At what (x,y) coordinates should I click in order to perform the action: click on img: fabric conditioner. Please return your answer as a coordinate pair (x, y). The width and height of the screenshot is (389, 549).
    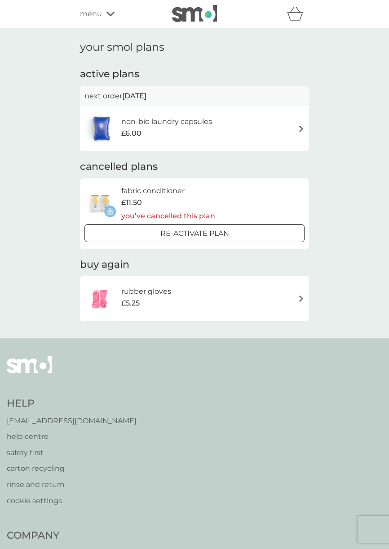
    Looking at the image, I should click on (100, 204).